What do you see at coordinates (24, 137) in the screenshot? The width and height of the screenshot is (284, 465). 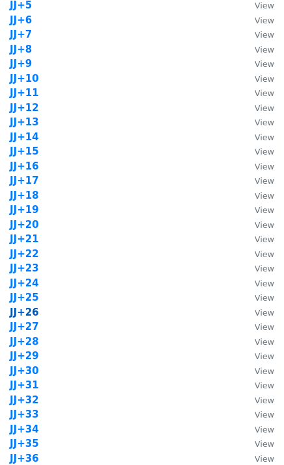 I see `strong: JJ+14` at bounding box center [24, 137].